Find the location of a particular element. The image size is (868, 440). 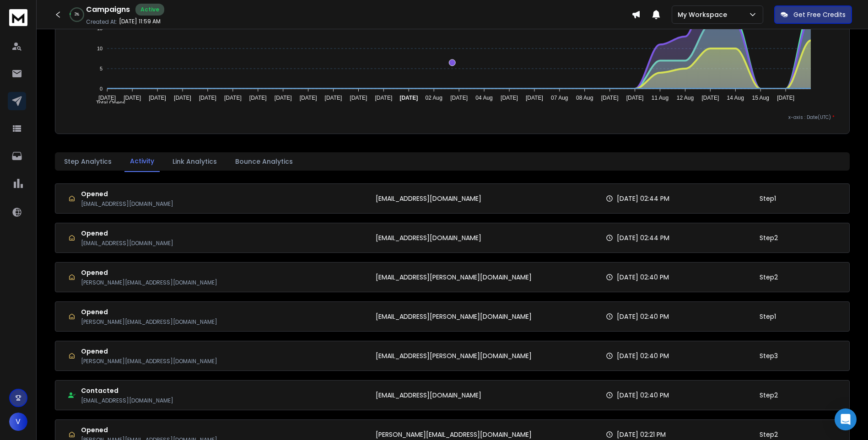

img: logo is located at coordinates (18, 18).